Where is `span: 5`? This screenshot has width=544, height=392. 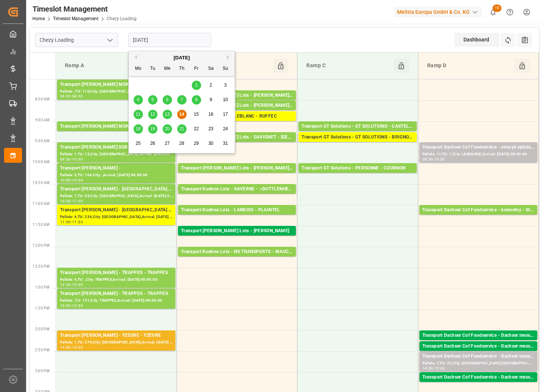 span: 5 is located at coordinates (153, 99).